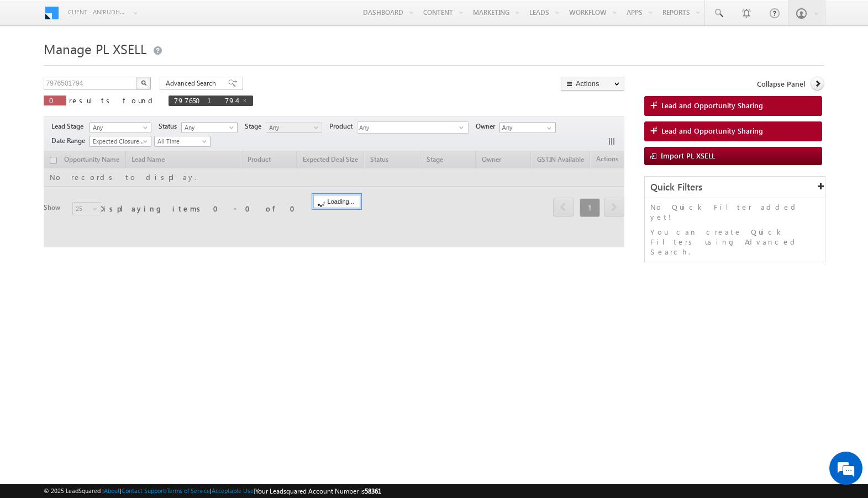  What do you see at coordinates (336, 202) in the screenshot?
I see `div: Loading...` at bounding box center [336, 202].